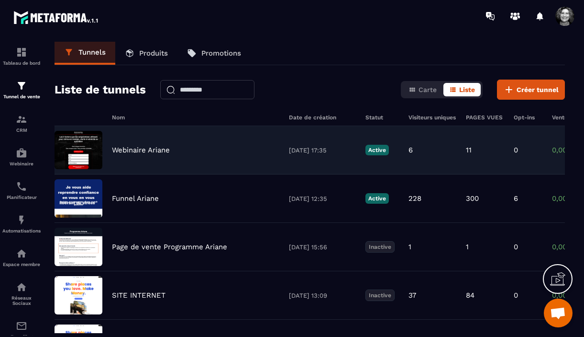 The width and height of the screenshot is (584, 337). I want to click on a: automationsautomationsWebinaire, so click(22, 157).